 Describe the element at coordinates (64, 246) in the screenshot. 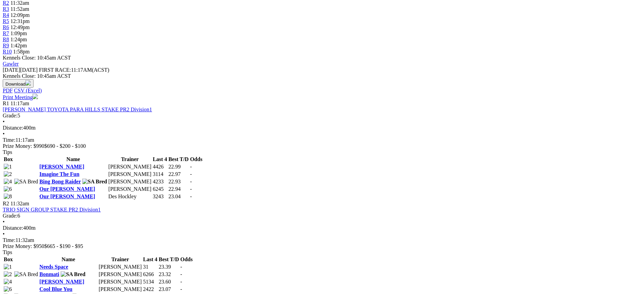

I see `span: $665 - $190 - $95` at that location.